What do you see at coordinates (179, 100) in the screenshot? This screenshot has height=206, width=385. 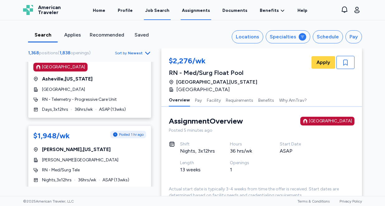 I see `button: Overview` at bounding box center [179, 100].